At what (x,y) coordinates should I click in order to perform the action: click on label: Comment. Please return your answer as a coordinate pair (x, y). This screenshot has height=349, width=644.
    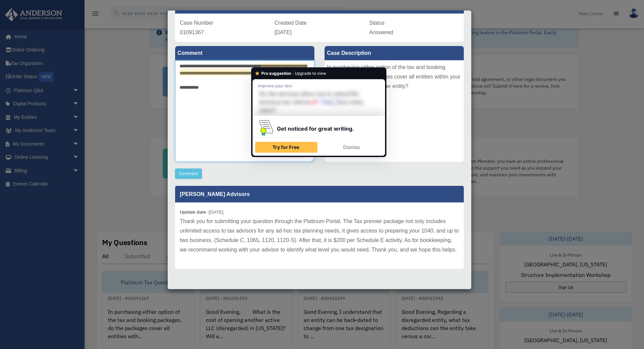
    Looking at the image, I should click on (244, 53).